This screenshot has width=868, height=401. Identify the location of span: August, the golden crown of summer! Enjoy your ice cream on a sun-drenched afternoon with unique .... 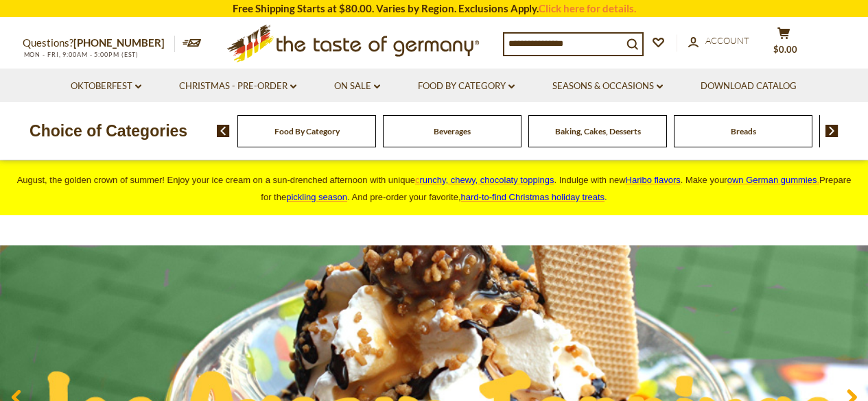
(434, 188).